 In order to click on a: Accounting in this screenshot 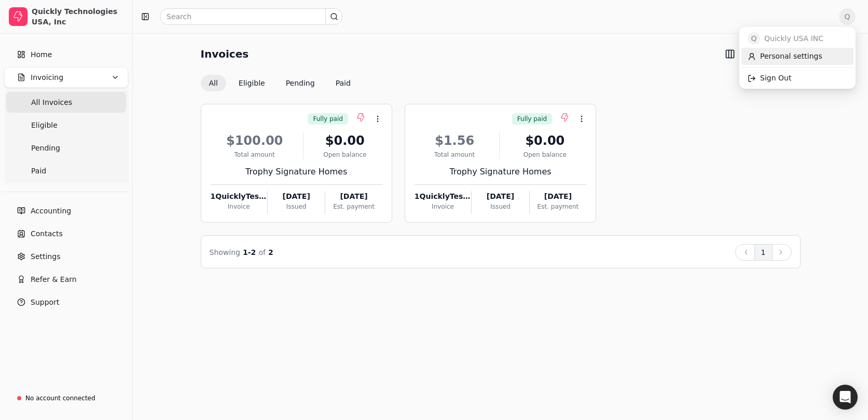, I will do `click(66, 211)`.